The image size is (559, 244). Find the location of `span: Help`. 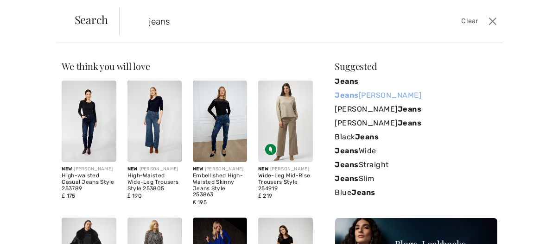

span: Help is located at coordinates (30, 11).